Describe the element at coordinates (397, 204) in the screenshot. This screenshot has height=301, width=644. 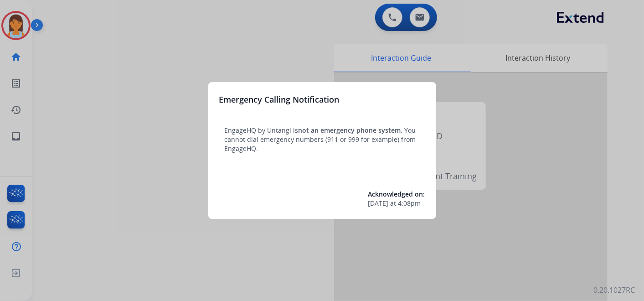
I see `div: at` at that location.